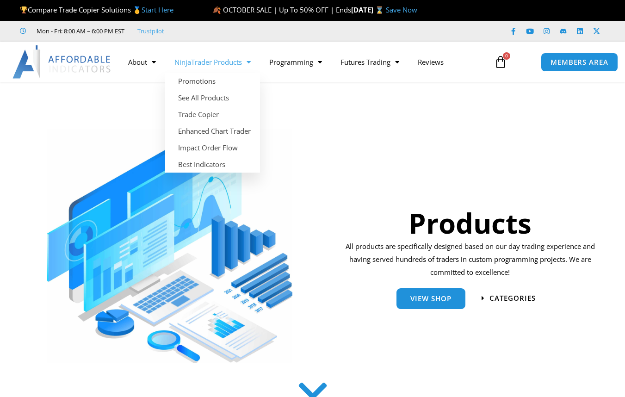 The width and height of the screenshot is (625, 397). Describe the element at coordinates (430, 298) in the screenshot. I see `a: View Shop` at that location.